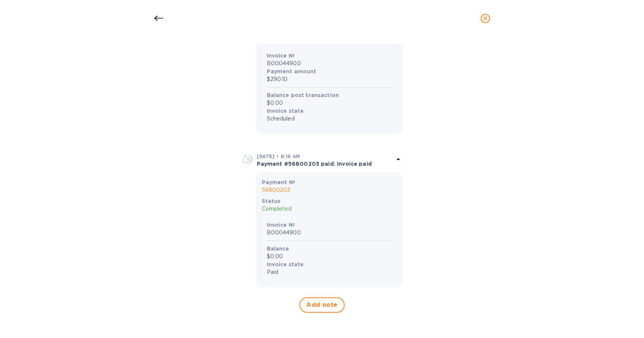  I want to click on button: Add note, so click(322, 305).